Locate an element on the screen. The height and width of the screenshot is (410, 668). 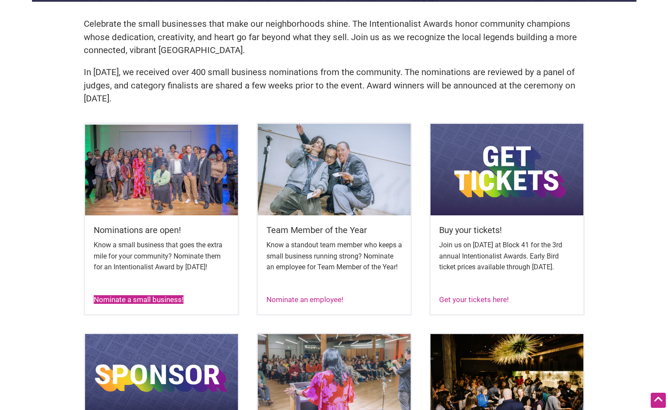
a: Nominate an employee! is located at coordinates (305, 300).